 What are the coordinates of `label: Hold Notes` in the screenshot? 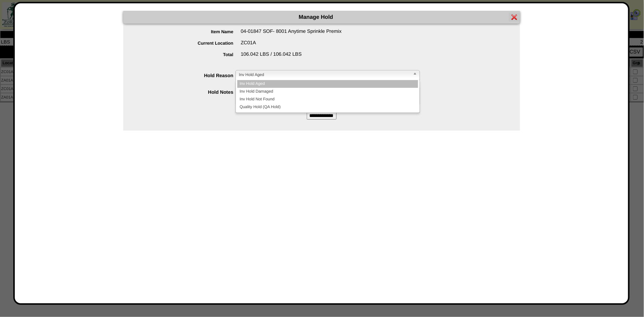 It's located at (187, 92).